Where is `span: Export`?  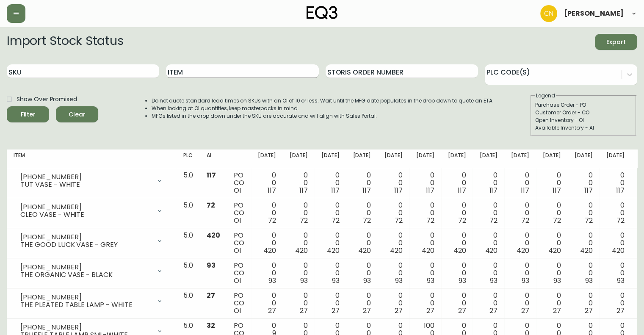 span: Export is located at coordinates (616, 42).